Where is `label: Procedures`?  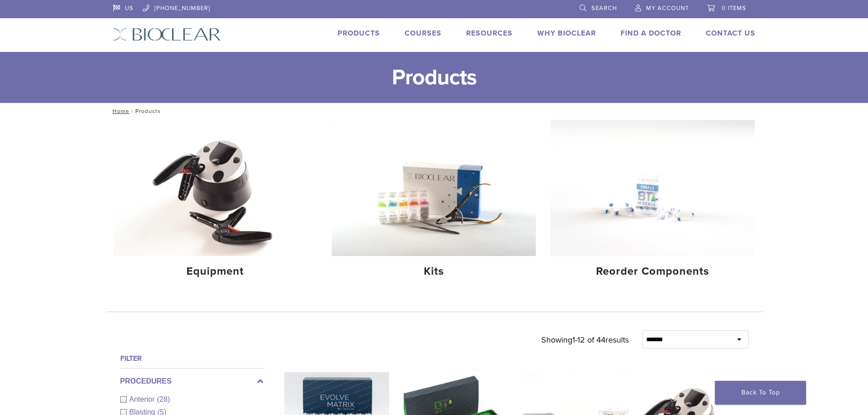
label: Procedures is located at coordinates (192, 381).